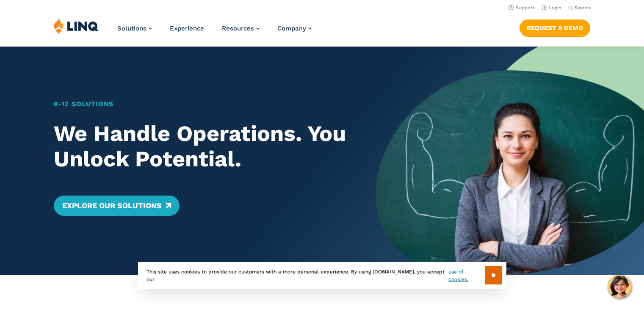  I want to click on a: Resources, so click(240, 28).